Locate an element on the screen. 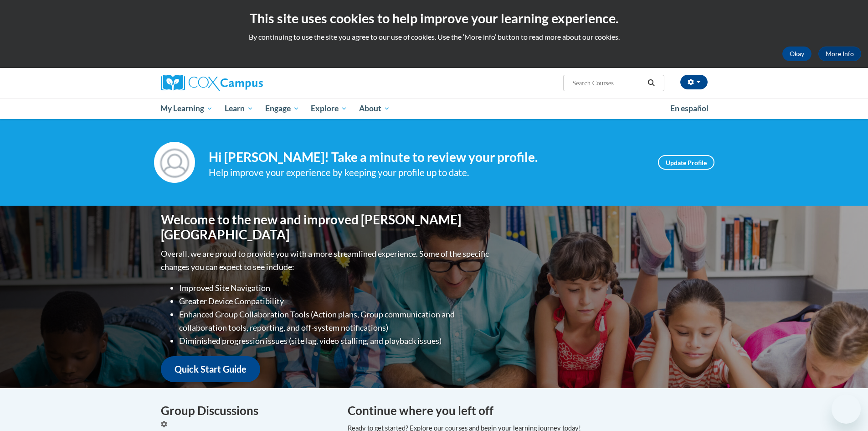 The image size is (868, 431). a: Learn is located at coordinates (239, 108).